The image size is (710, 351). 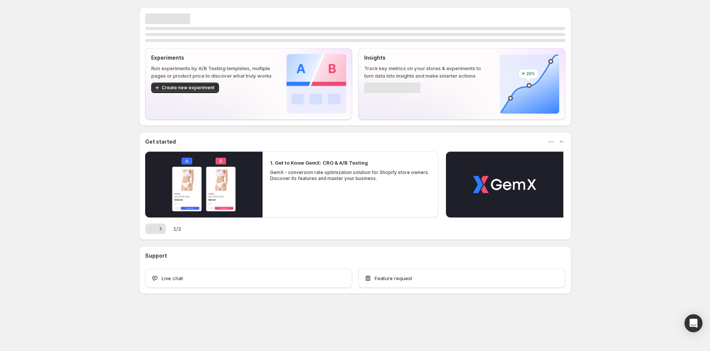 I want to click on div: Open Intercom Messenger, so click(x=693, y=323).